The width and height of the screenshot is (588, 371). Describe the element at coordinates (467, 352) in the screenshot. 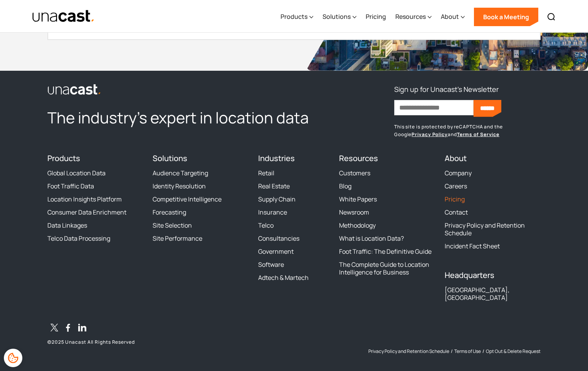

I see `a: Terms of Use` at that location.